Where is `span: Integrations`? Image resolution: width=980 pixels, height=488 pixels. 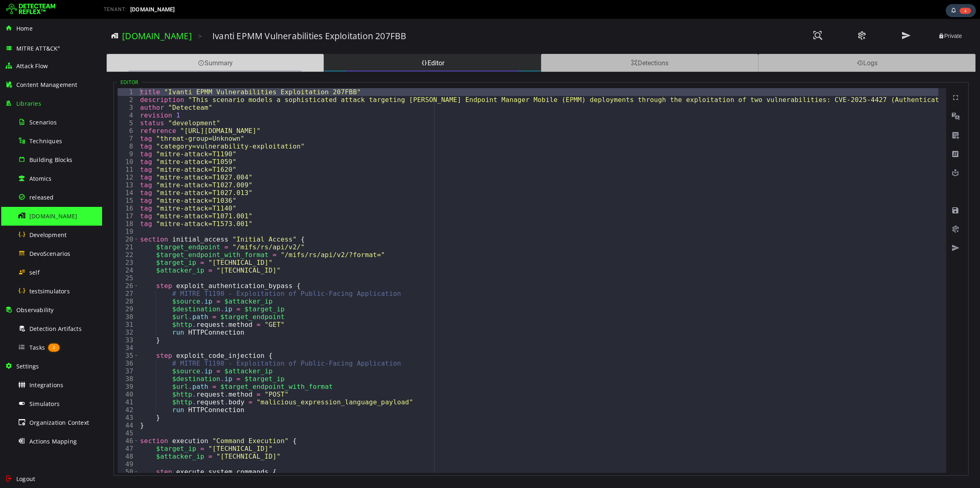 span: Integrations is located at coordinates (46, 385).